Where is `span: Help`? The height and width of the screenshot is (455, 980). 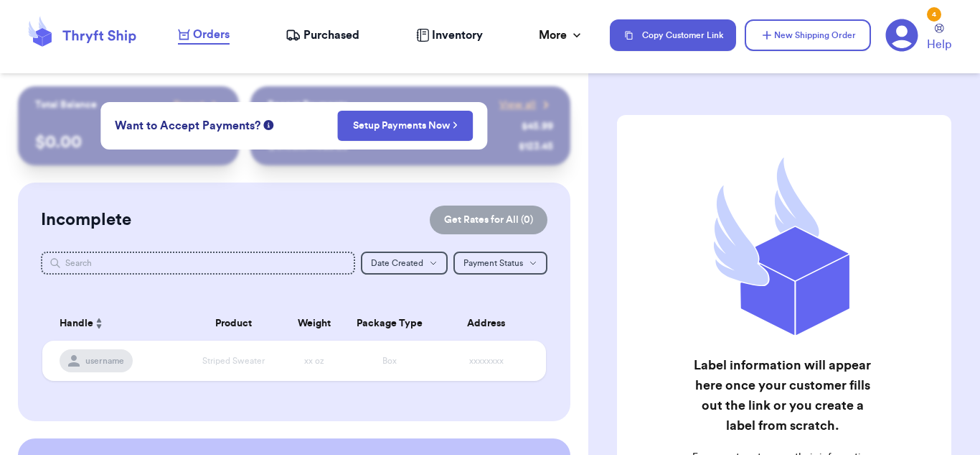 span: Help is located at coordinates (939, 45).